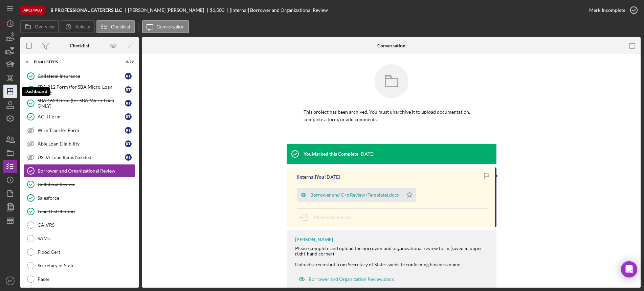 The image size is (644, 291). What do you see at coordinates (310, 177) in the screenshot?
I see `div: [Internal] You` at bounding box center [310, 177].